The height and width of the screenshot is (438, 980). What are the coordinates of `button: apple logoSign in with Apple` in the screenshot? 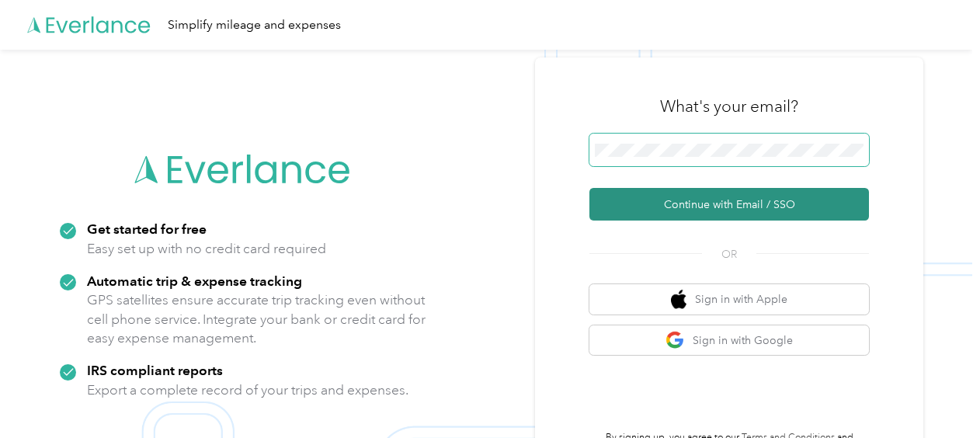 It's located at (729, 299).